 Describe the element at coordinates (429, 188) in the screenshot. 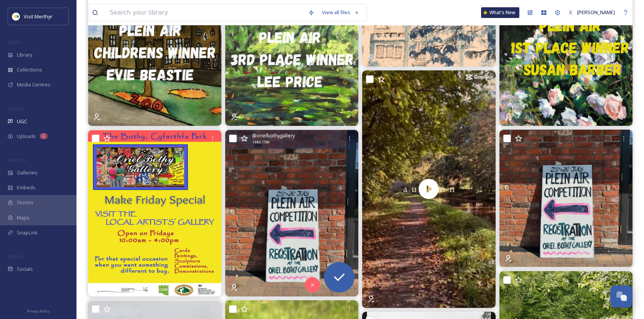

I see `img: thumbnail` at that location.